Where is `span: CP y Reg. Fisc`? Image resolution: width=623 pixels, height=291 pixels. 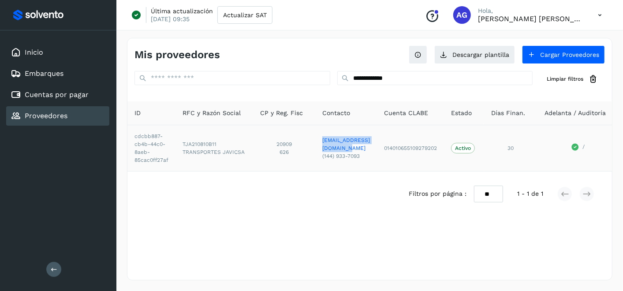 span: CP y Reg. Fisc is located at coordinates (281, 113).